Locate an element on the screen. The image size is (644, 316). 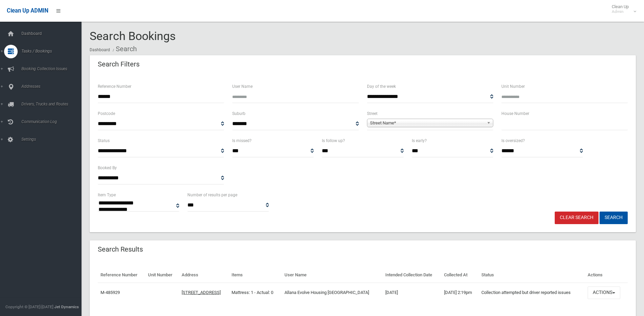
label: User Name is located at coordinates (242, 87).